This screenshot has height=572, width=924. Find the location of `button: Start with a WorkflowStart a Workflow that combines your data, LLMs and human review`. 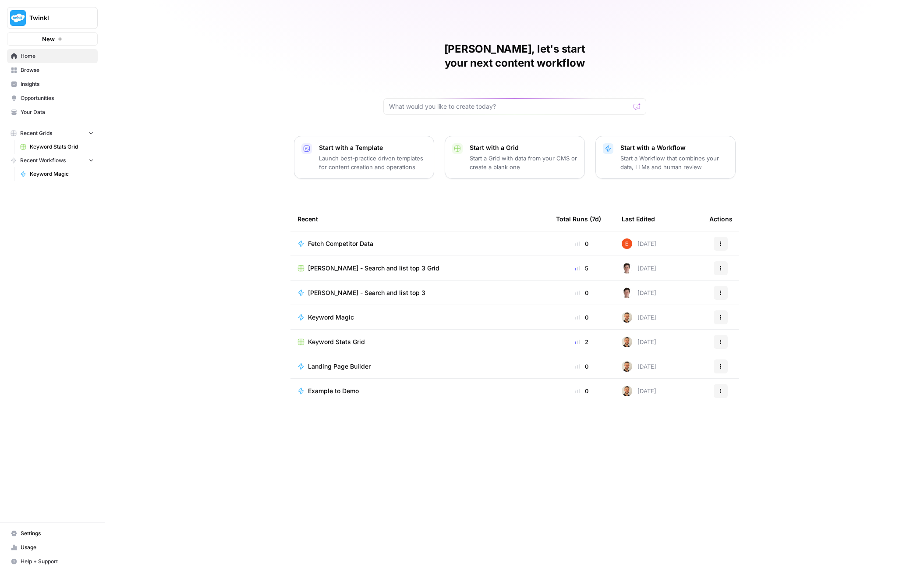

button: Start with a WorkflowStart a Workflow that combines your data, LLMs and human review is located at coordinates (666, 158).